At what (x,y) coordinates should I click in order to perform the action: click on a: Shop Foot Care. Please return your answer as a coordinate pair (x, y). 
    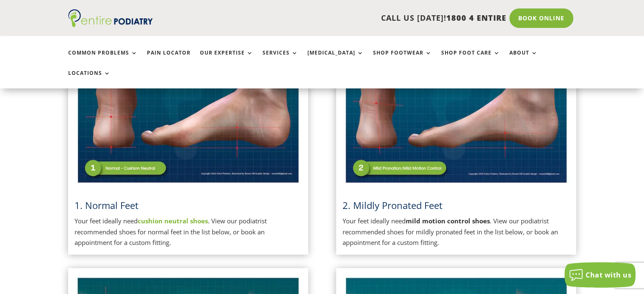
    Looking at the image, I should click on (470, 59).